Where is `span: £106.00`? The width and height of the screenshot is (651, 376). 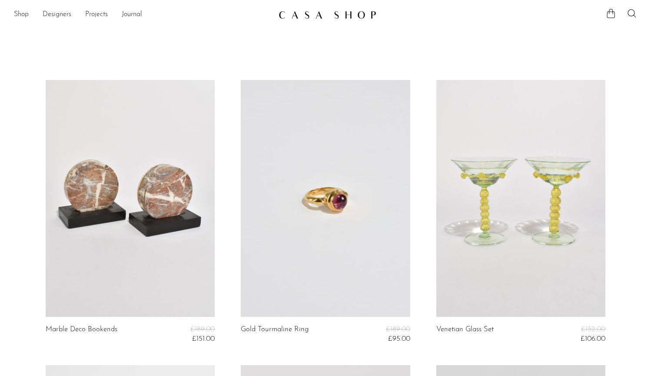 span: £106.00 is located at coordinates (593, 338).